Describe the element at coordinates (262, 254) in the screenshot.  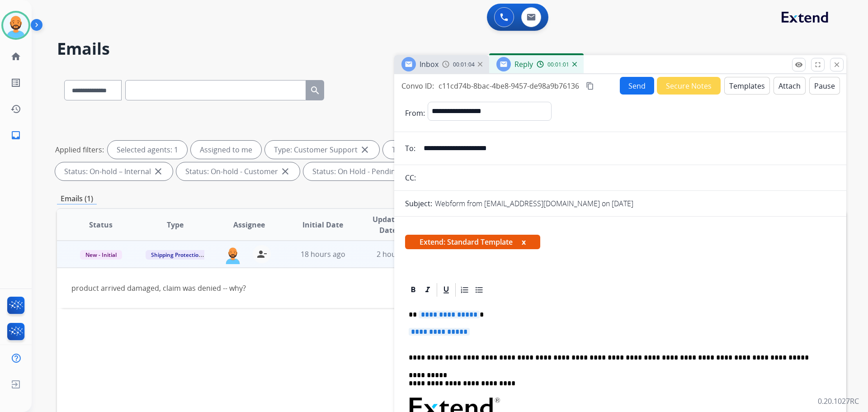
I see `mat-icon: person_remove` at that location.